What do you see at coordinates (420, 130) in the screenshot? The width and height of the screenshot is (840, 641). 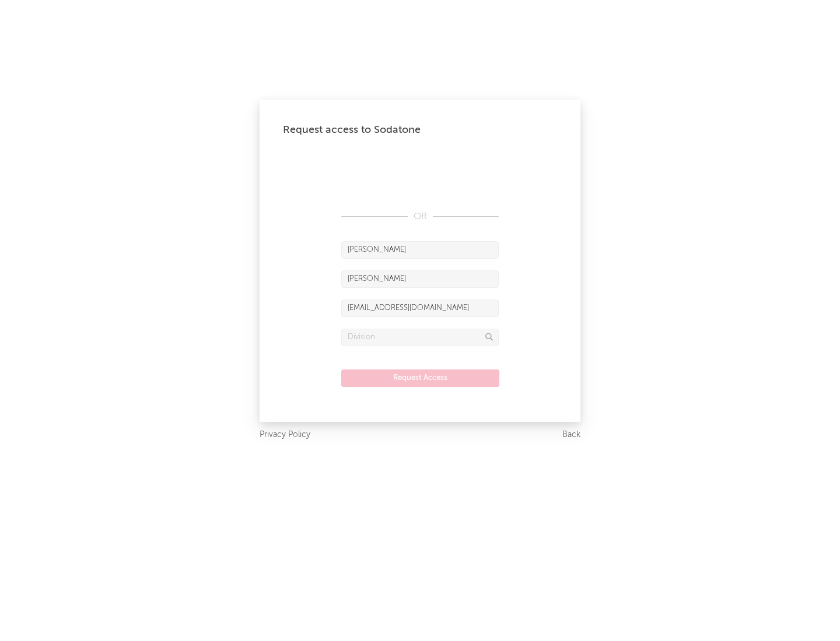 I see `div: Request access to Sodatone` at bounding box center [420, 130].